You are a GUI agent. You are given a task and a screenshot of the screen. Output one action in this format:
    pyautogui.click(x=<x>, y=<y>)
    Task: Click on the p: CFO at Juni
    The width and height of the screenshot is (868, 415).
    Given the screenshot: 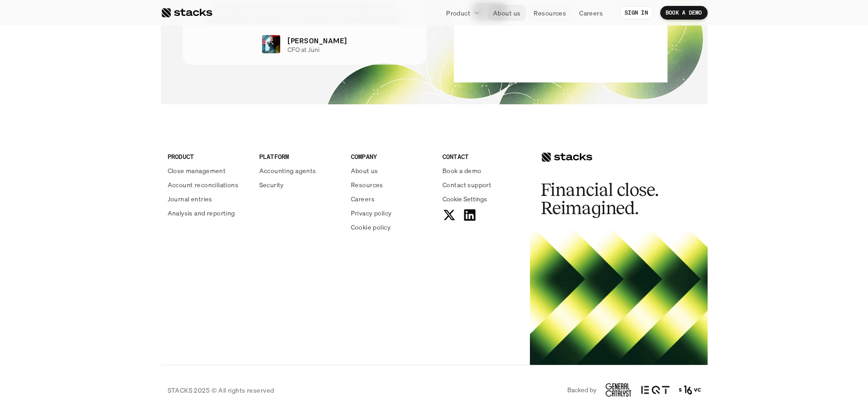 What is the action you would take?
    pyautogui.click(x=304, y=50)
    